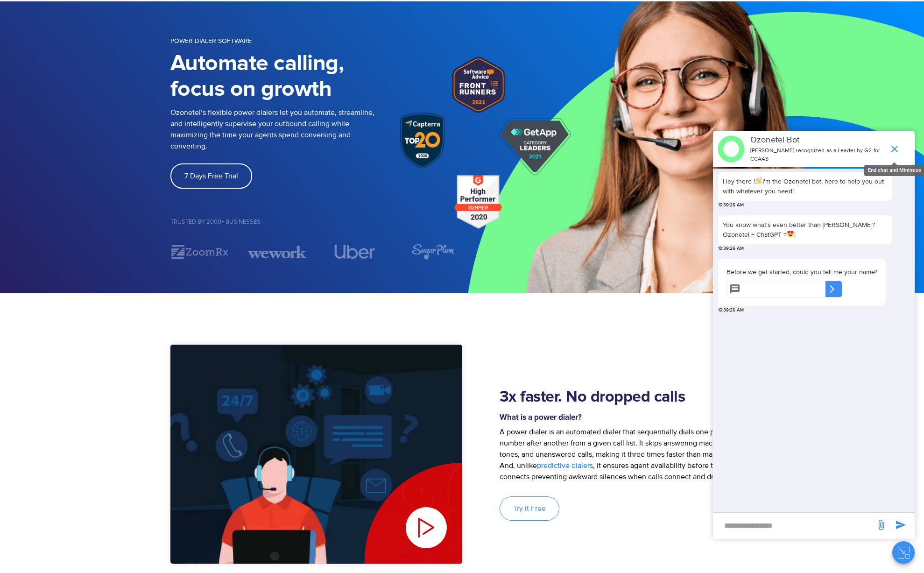 Image resolution: width=924 pixels, height=573 pixels. Describe the element at coordinates (277, 252) in the screenshot. I see `div: 3 / 7` at that location.